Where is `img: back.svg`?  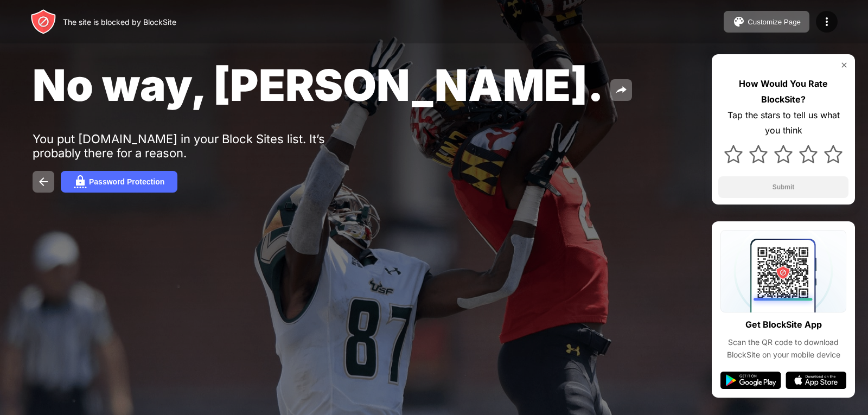 img: back.svg is located at coordinates (44, 182).